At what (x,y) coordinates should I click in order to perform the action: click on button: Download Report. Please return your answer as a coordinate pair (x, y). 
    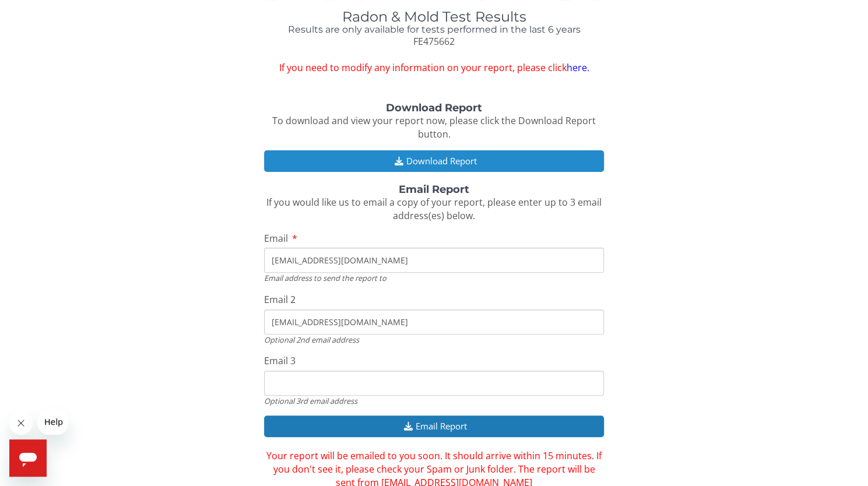
    Looking at the image, I should click on (434, 161).